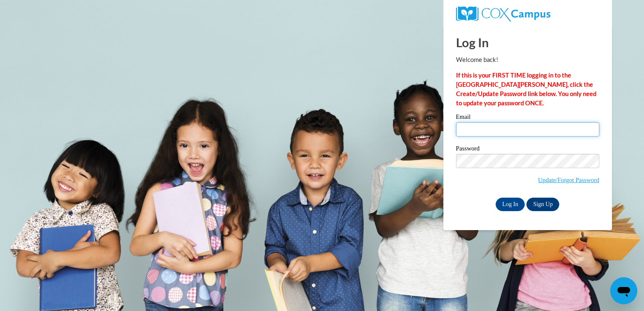  What do you see at coordinates (528, 14) in the screenshot?
I see `a: COX Campus` at bounding box center [528, 14].